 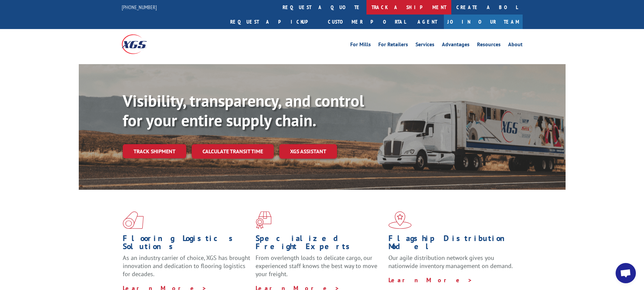 What do you see at coordinates (186, 266) in the screenshot?
I see `span: As an industry carrier of choice, XGS has brought innovation and dedication to flooring logistics...` at bounding box center [186, 266].